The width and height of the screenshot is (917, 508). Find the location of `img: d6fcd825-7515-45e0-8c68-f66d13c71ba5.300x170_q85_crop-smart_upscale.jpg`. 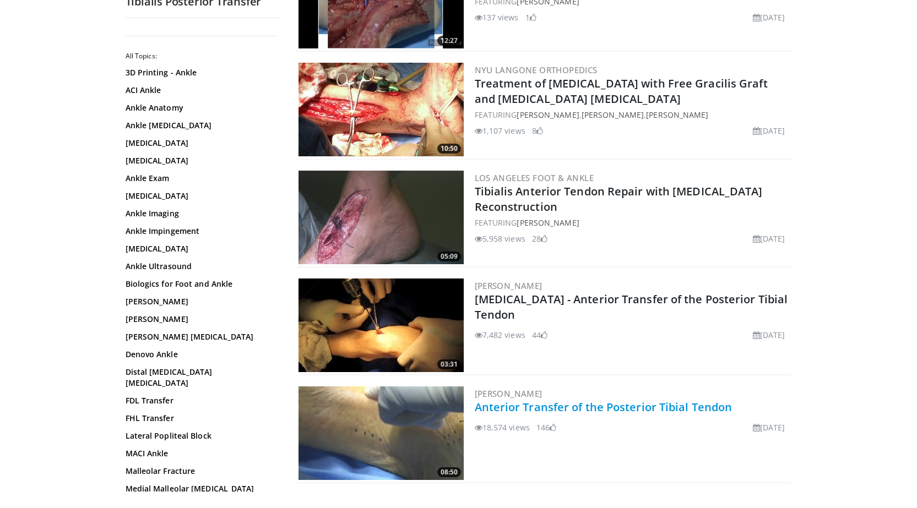

img: d6fcd825-7515-45e0-8c68-f66d13c71ba5.300x170_q85_crop-smart_upscale.jpg is located at coordinates (381, 218).